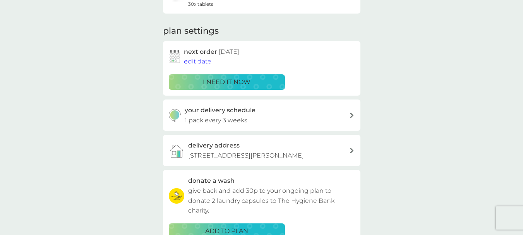 This screenshot has width=523, height=235. What do you see at coordinates (214, 145) in the screenshot?
I see `h3: delivery address` at bounding box center [214, 145].